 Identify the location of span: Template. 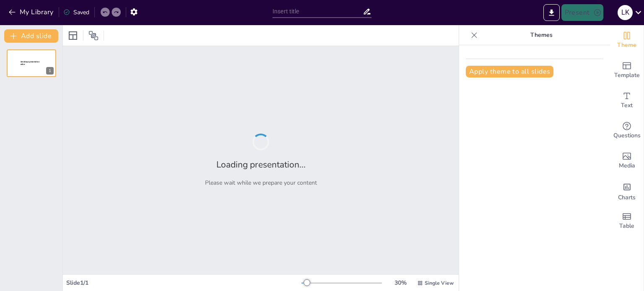
(627, 75).